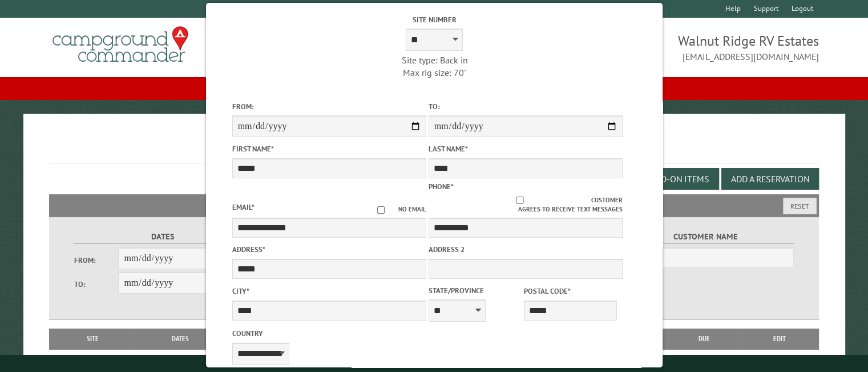 Image resolution: width=868 pixels, height=372 pixels. Describe the element at coordinates (525, 149) in the screenshot. I see `label: Last Name` at that location.